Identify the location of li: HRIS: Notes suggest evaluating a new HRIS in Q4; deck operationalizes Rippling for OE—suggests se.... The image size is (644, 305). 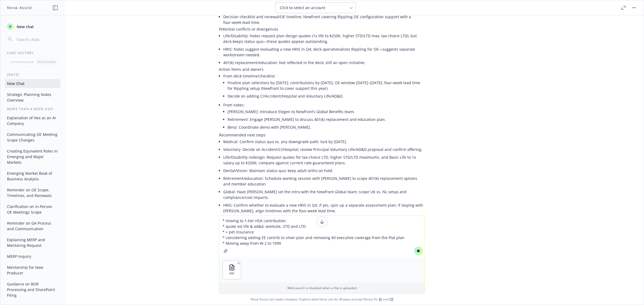
(324, 52).